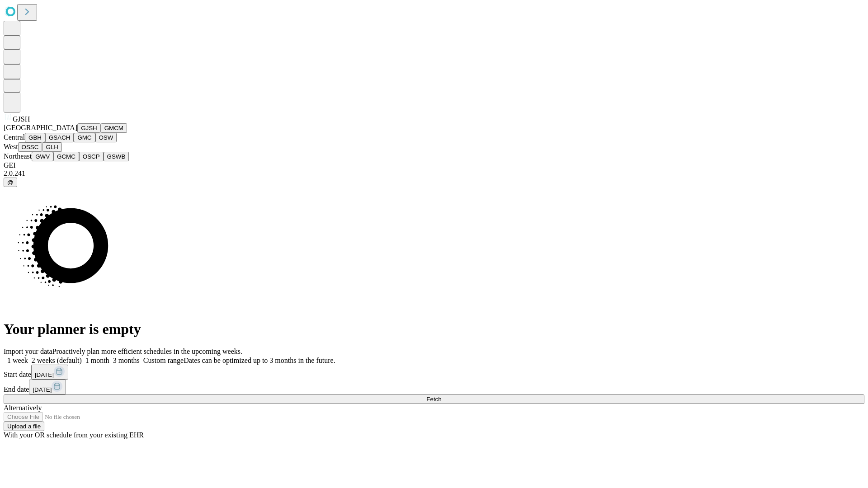 The width and height of the screenshot is (868, 488). What do you see at coordinates (114, 128) in the screenshot?
I see `button: GMCM` at bounding box center [114, 128].